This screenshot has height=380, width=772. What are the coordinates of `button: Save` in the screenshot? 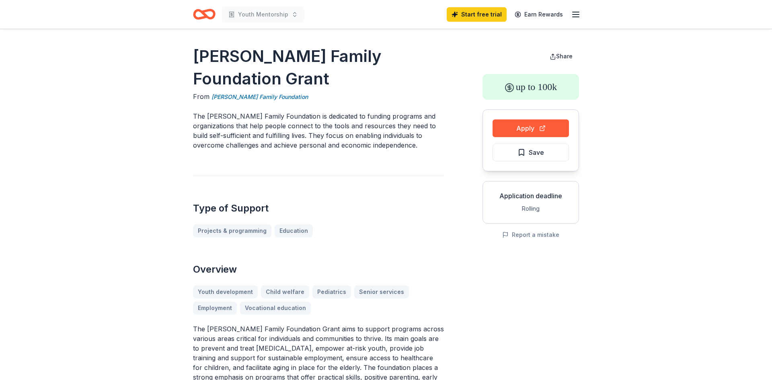 It's located at (531, 152).